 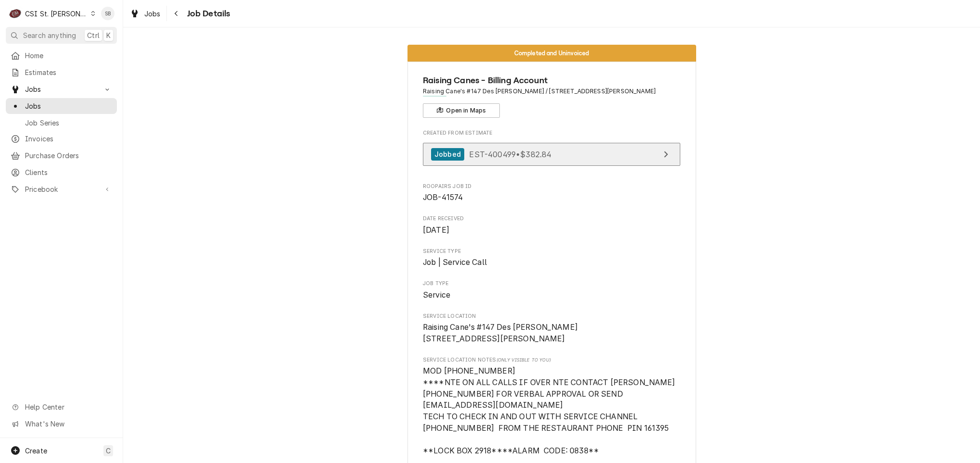 I want to click on span: Clients, so click(x=68, y=172).